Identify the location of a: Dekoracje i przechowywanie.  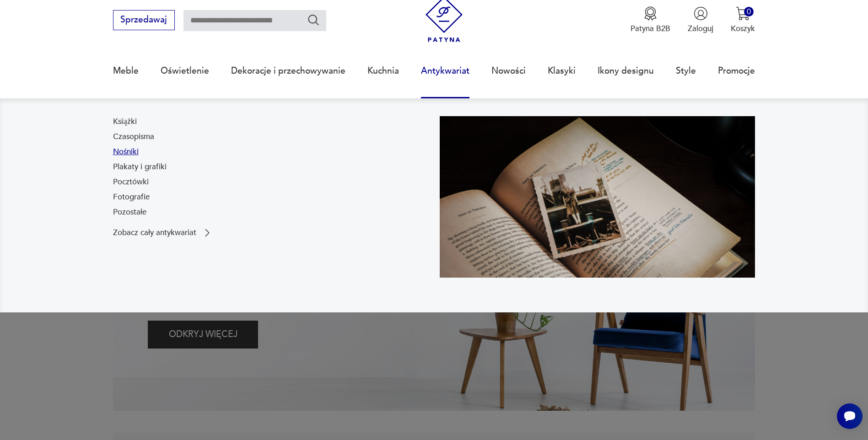
(289, 71).